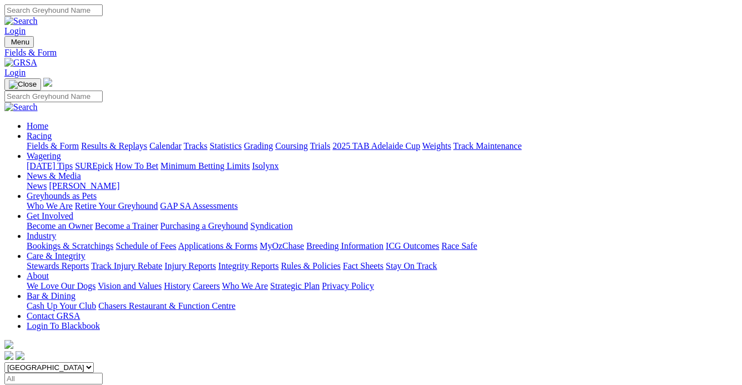  Describe the element at coordinates (50, 215) in the screenshot. I see `a: Get Involved` at that location.